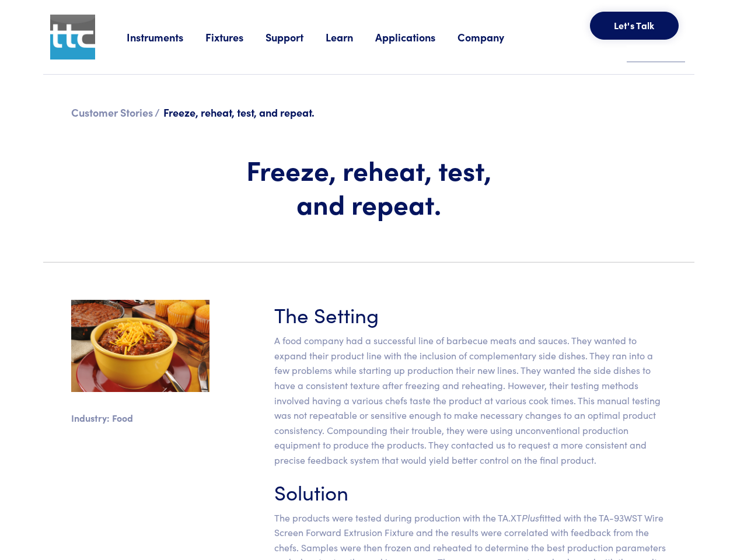 This screenshot has height=560, width=737. What do you see at coordinates (295, 37) in the screenshot?
I see `a: Support` at bounding box center [295, 37].